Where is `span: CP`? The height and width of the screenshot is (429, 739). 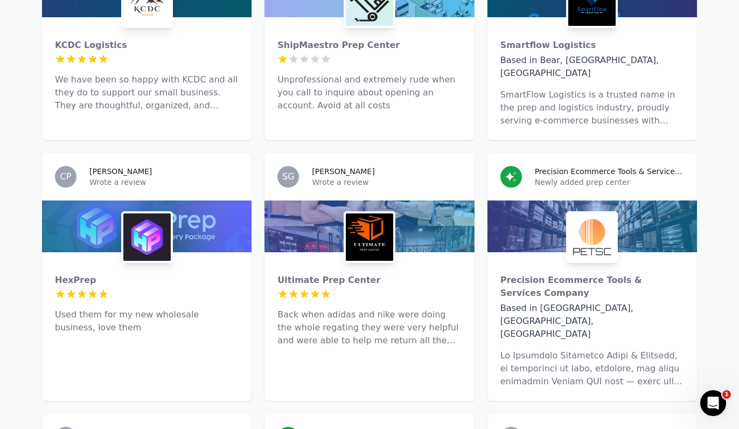
span: CP is located at coordinates (66, 177).